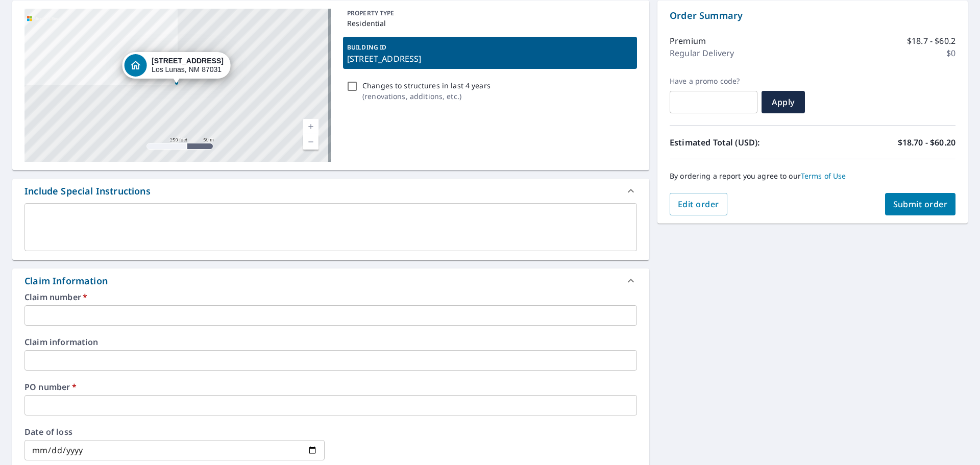 This screenshot has width=980, height=465. Describe the element at coordinates (926, 143) in the screenshot. I see `p: $18.70 - $60.20` at that location.